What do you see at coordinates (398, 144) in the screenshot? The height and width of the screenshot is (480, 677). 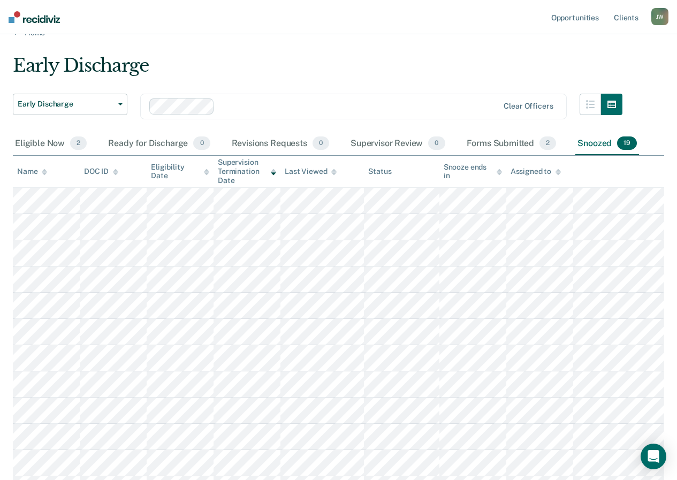 I see `div: Supervisor Review0` at bounding box center [398, 144].